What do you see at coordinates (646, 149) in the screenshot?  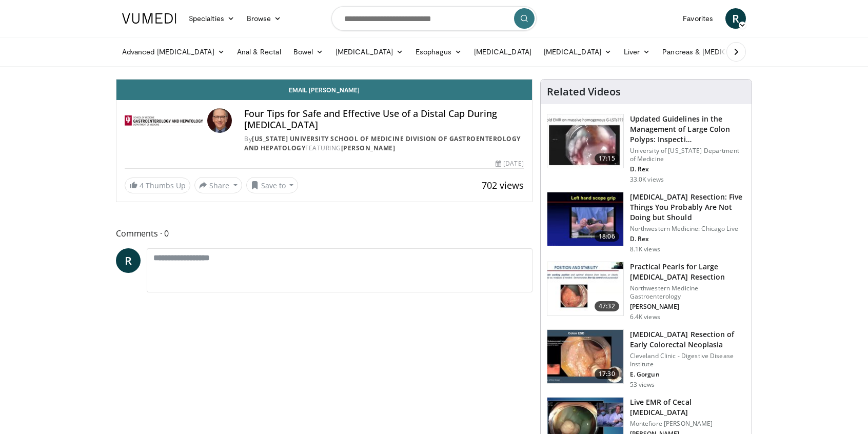 I see `a: 17:15 Updated Guidelines in the Management of Large Colon Polyps: Inspecti… University of [US_STA...` at bounding box center [646, 149].